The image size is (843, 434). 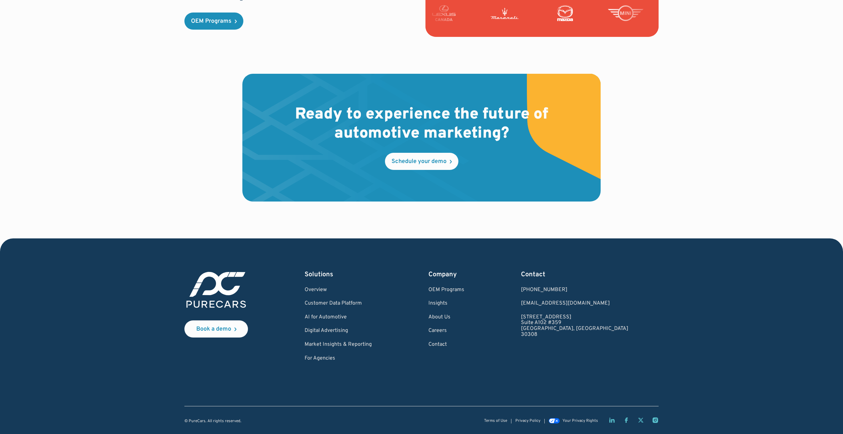 I want to click on a: Book a demo, so click(x=216, y=329).